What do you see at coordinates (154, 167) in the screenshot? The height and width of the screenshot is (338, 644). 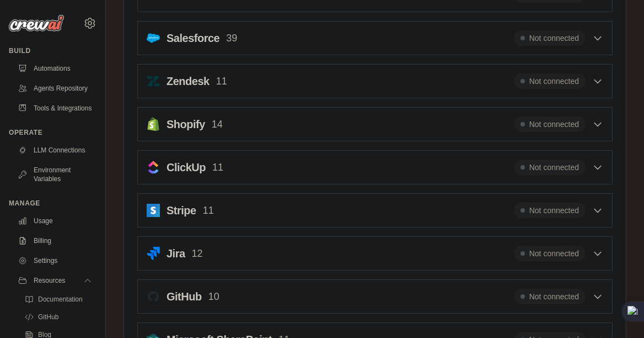 I see `img: clickup.svg` at bounding box center [154, 167].